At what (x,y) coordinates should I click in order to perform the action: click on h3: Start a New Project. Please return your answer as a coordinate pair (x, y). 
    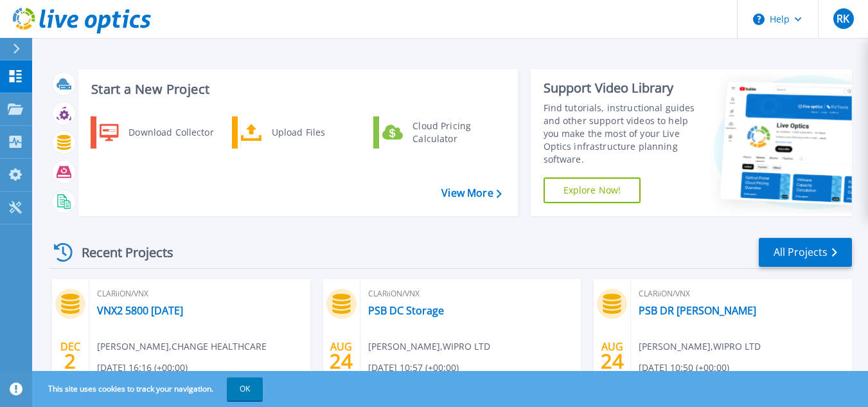
    Looking at the image, I should click on (296, 89).